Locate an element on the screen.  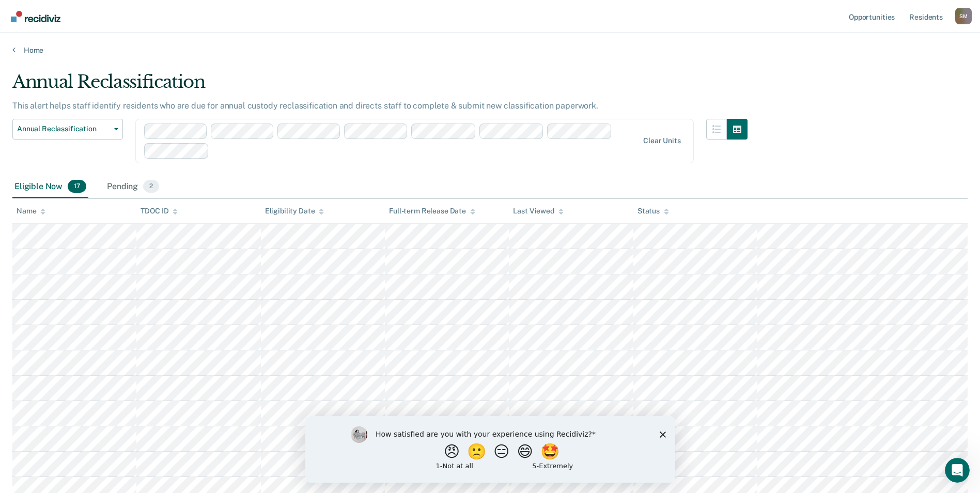
span: Annual Reclassification is located at coordinates (64, 129).